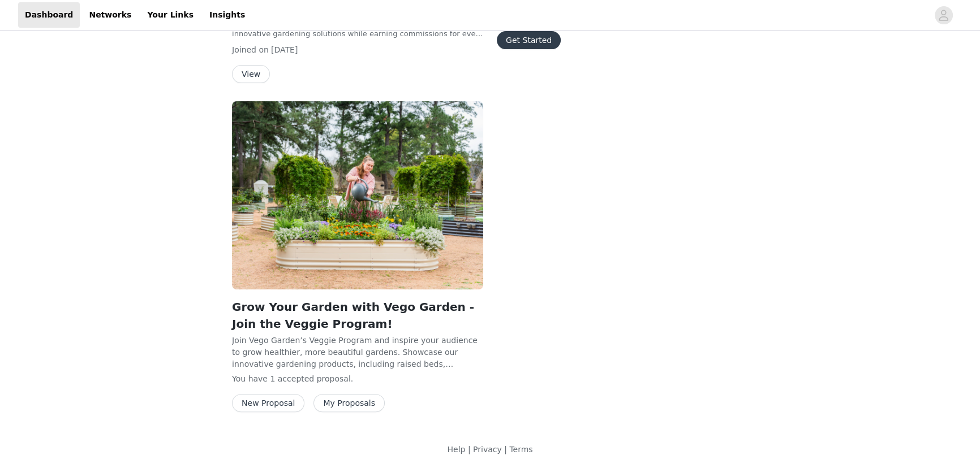 The height and width of the screenshot is (468, 980). Describe the element at coordinates (110, 14) in the screenshot. I see `a: Networks` at that location.